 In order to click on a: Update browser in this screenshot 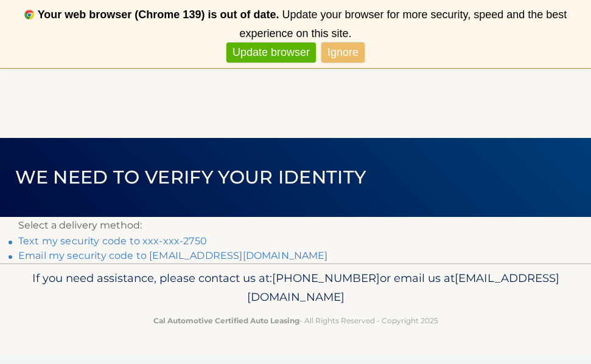, I will do `click(271, 52)`.